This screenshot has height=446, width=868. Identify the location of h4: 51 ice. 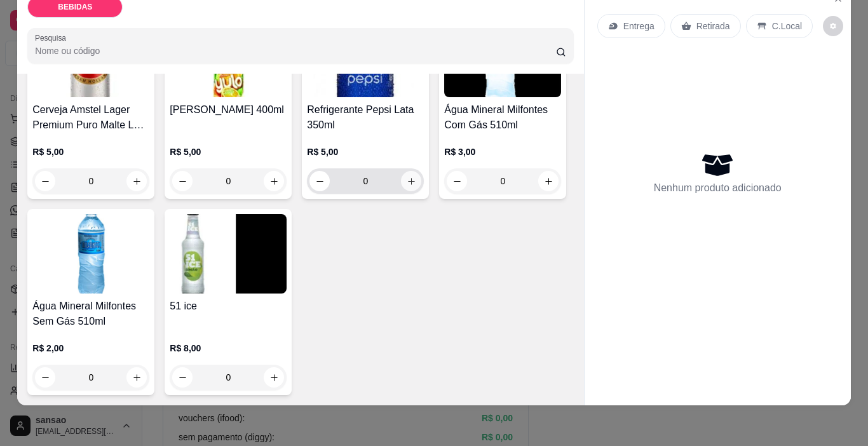
(228, 307).